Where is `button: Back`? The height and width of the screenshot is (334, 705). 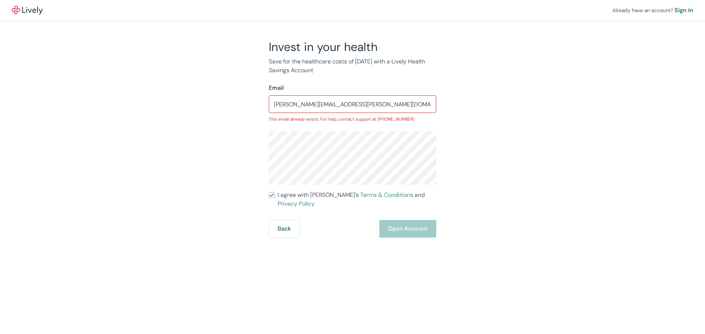
button: Back is located at coordinates (284, 229).